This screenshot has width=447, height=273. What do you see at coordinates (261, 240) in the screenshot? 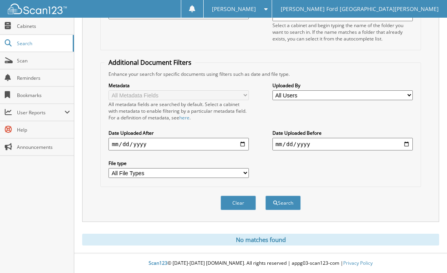
I see `div: No matches found` at bounding box center [261, 240].